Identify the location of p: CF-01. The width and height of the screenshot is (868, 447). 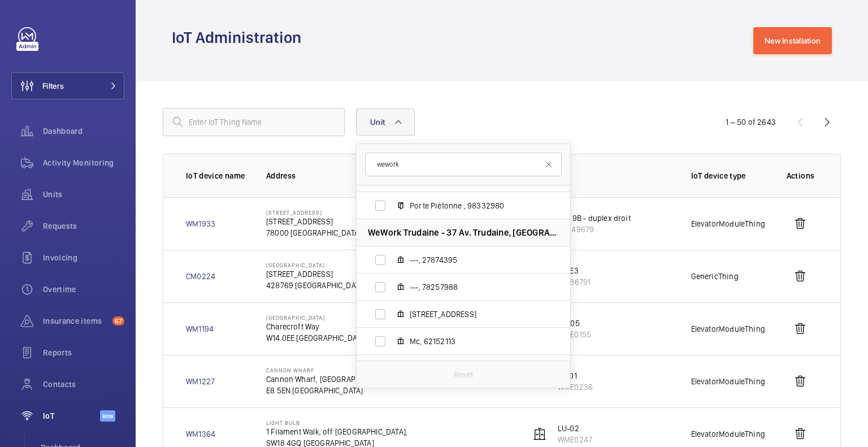
(575, 375).